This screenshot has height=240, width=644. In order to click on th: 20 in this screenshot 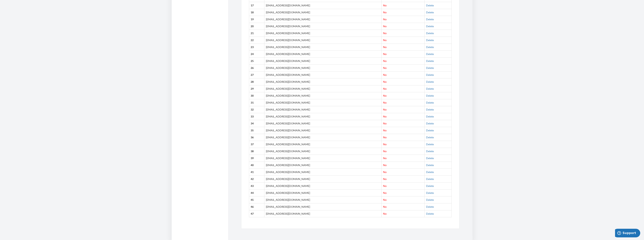, I will do `click(257, 26)`.